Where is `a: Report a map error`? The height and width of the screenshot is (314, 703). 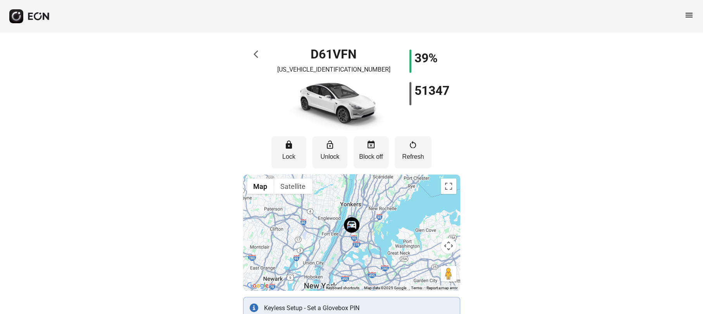 a: Report a map error is located at coordinates (442, 288).